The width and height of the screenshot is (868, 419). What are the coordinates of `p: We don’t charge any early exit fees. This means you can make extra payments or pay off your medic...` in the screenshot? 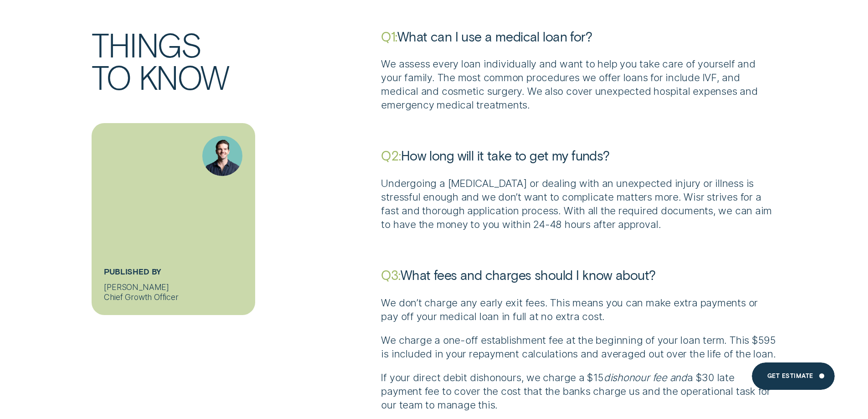 It's located at (579, 310).